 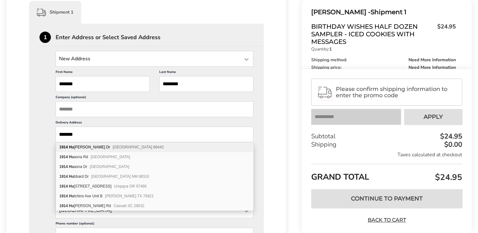 I want to click on input: State, so click(x=155, y=59).